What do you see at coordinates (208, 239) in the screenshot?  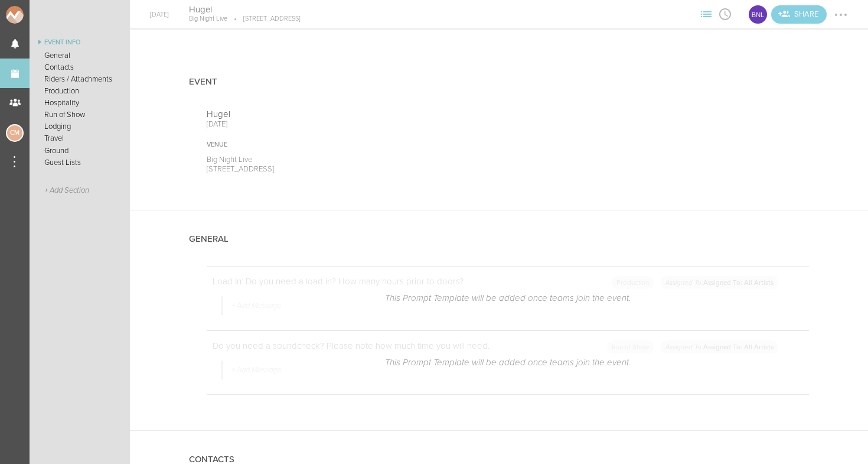 I see `h4: General` at bounding box center [208, 239].